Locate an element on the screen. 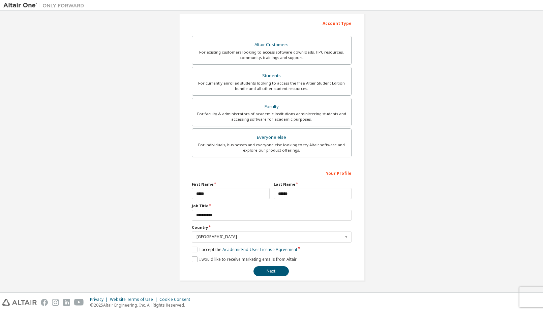  div: Website Terms of Use is located at coordinates (134, 300).